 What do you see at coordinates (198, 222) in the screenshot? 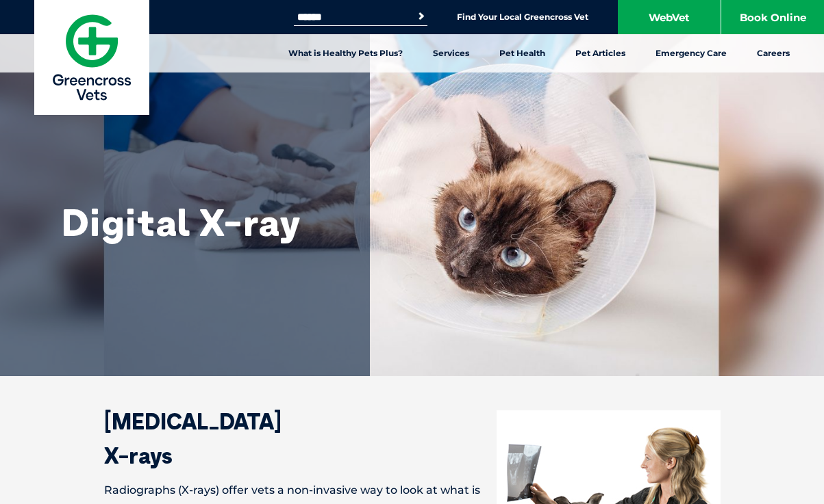
I see `h1: Digital X-ray` at bounding box center [198, 222].